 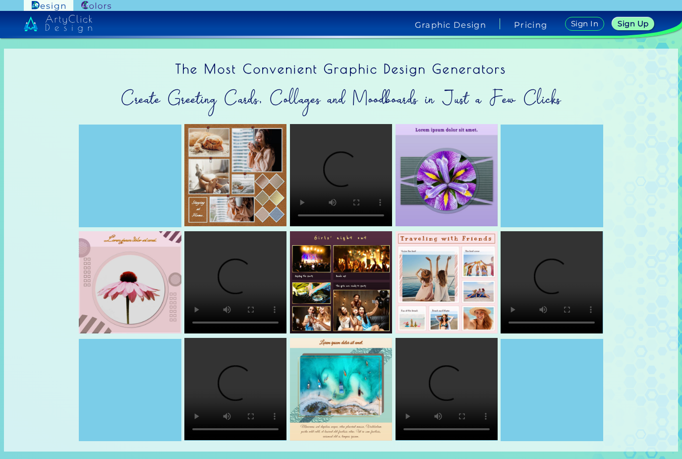 I want to click on h4: Pricing, so click(x=531, y=25).